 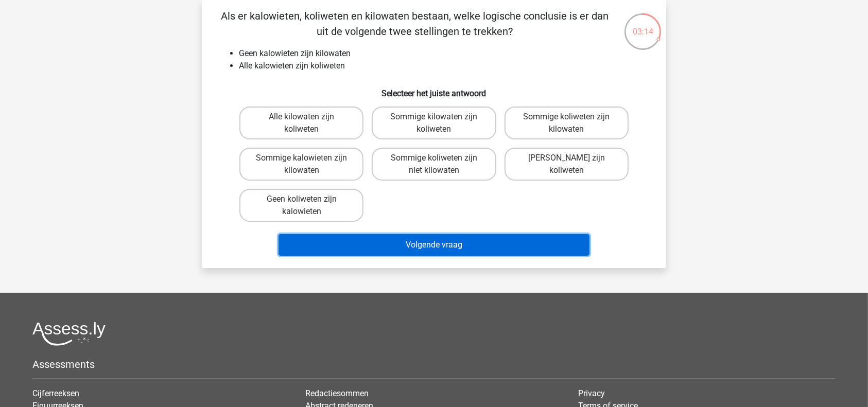 I want to click on h6: Selecteer het juiste antwoord, so click(x=434, y=89).